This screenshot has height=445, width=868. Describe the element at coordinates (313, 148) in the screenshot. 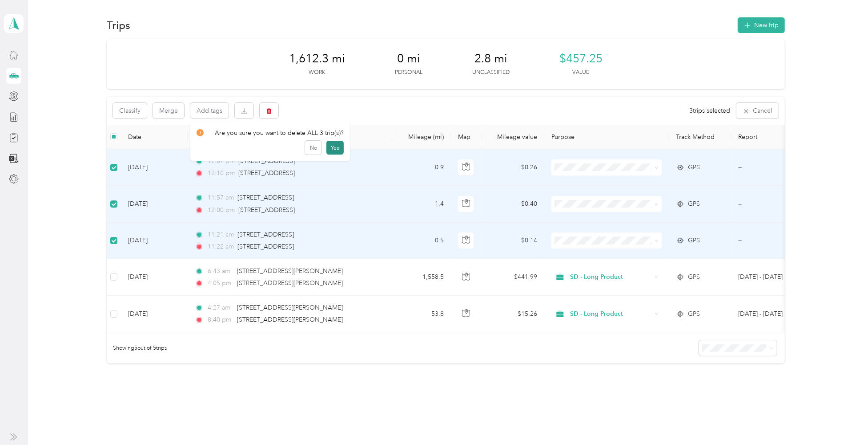

I see `button: No` at that location.